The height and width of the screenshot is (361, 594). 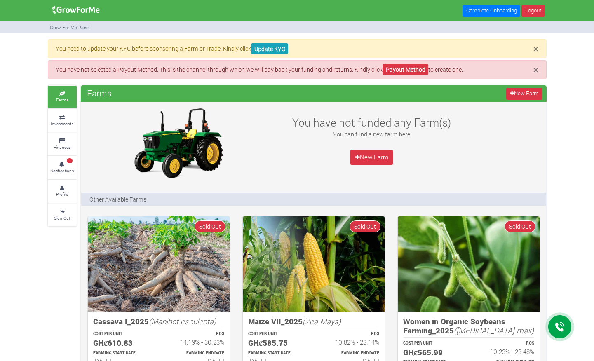 I want to click on p: You need to update your KYC before sponsoring a Farm or Trade. Kindly click, so click(x=297, y=48).